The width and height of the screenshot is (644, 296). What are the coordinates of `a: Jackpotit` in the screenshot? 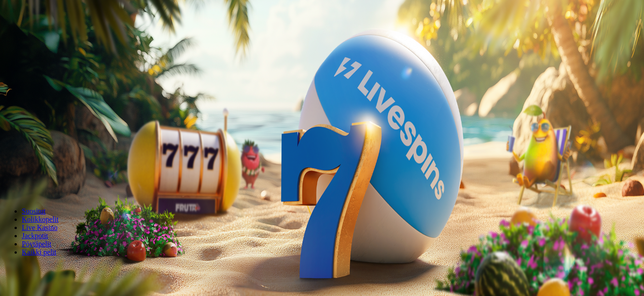 It's located at (35, 235).